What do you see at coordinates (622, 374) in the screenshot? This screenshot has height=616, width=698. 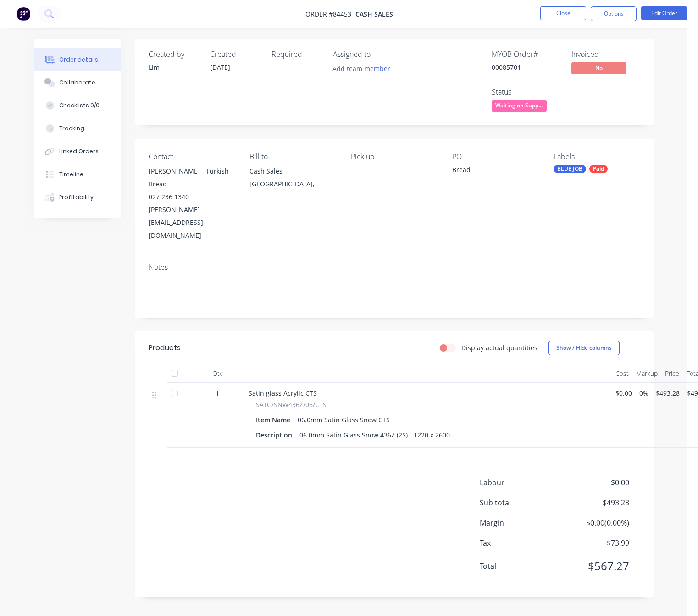 I see `div: Cost` at bounding box center [622, 374].